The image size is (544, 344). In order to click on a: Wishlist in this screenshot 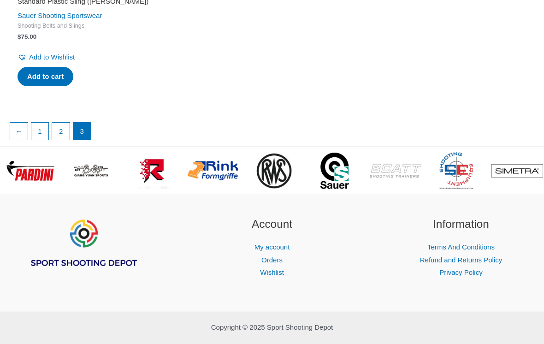, I will do `click(272, 272)`.